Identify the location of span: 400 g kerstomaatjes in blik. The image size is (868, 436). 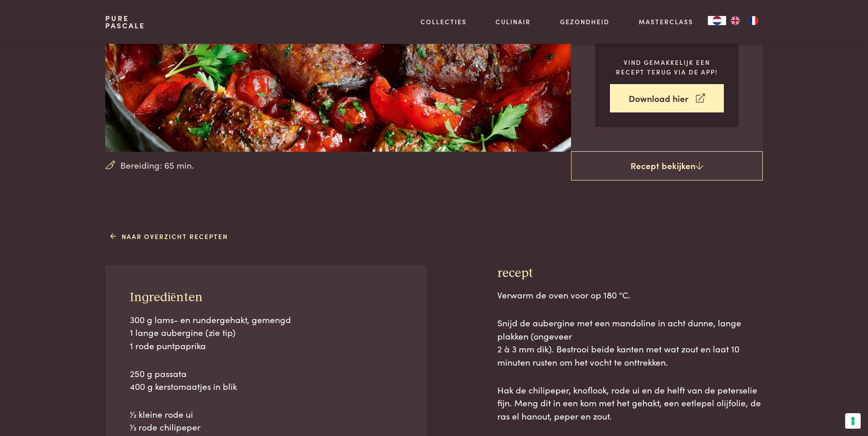
(184, 386).